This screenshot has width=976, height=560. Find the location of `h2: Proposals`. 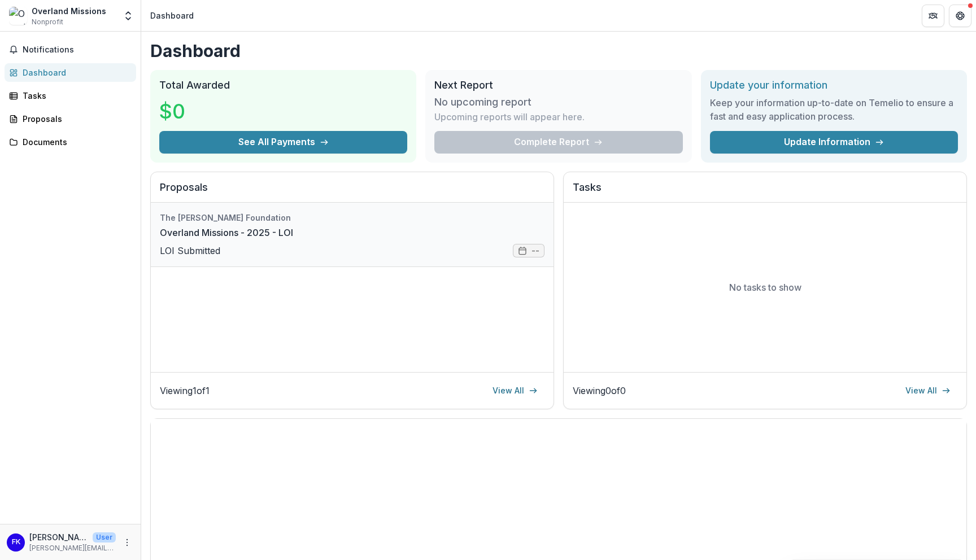

h2: Proposals is located at coordinates (352, 192).